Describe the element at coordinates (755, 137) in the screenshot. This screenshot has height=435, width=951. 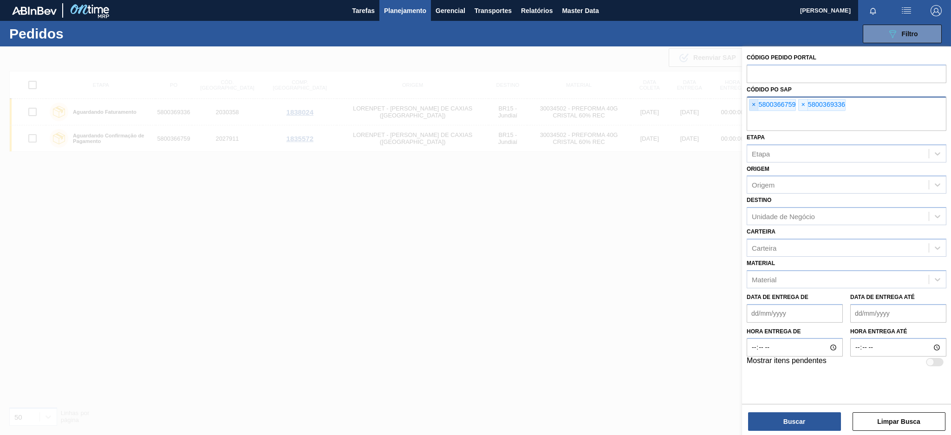
I see `label: Etapa` at that location.